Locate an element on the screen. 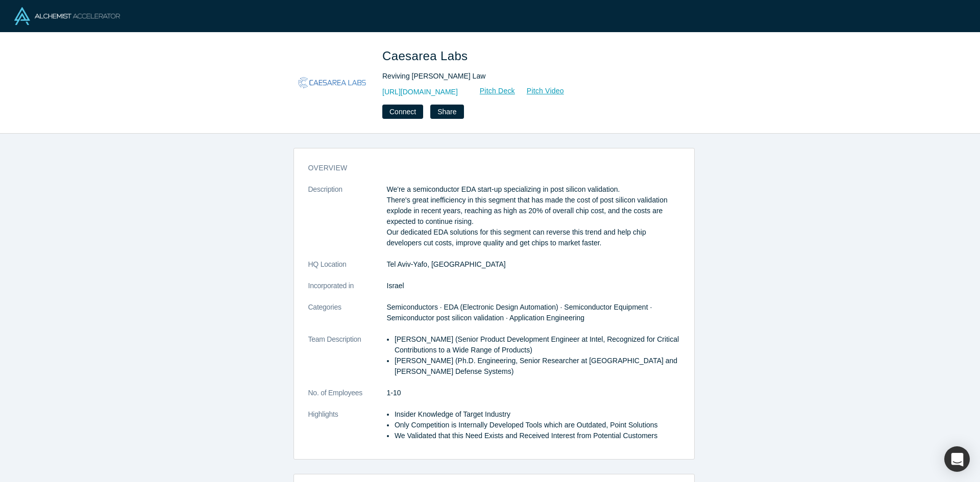  dt: Highlights is located at coordinates (348, 430).